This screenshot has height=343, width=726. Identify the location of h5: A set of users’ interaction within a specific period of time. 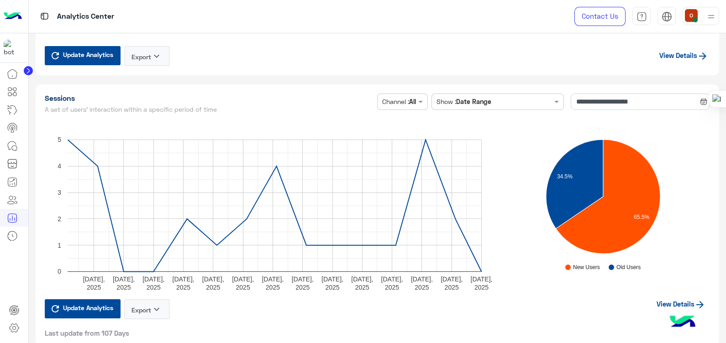
(209, 110).